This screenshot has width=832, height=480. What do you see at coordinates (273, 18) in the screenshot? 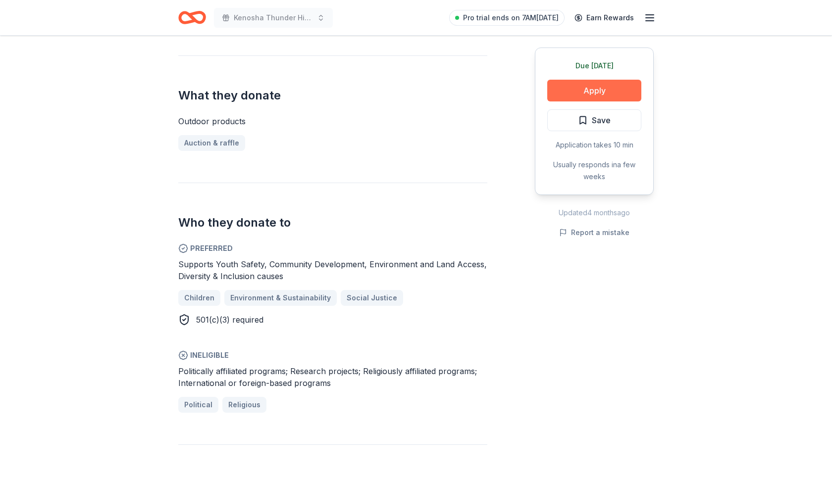
I see `span: Kenosha Thunder High School Hockey Team Fundraiser` at bounding box center [273, 18].